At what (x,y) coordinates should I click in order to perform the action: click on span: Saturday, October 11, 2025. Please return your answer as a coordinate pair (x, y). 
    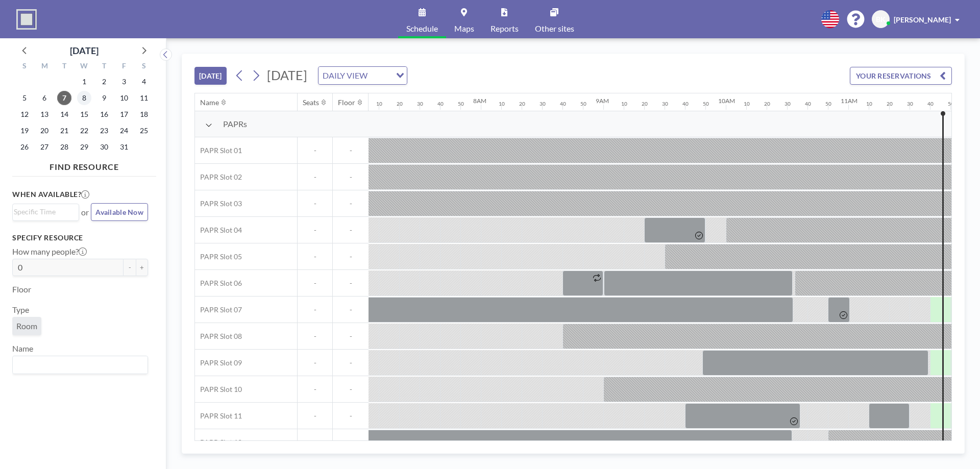
    Looking at the image, I should click on (144, 98).